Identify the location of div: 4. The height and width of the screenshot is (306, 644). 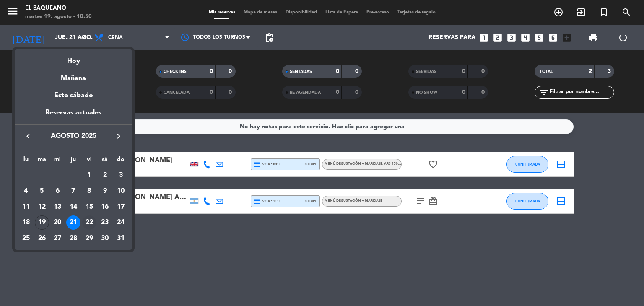
(26, 191).